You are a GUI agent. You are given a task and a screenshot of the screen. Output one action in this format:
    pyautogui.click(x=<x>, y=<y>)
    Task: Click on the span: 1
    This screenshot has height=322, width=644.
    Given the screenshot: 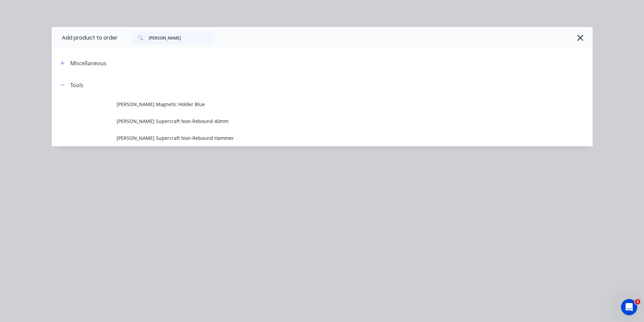 What is the action you would take?
    pyautogui.click(x=637, y=302)
    